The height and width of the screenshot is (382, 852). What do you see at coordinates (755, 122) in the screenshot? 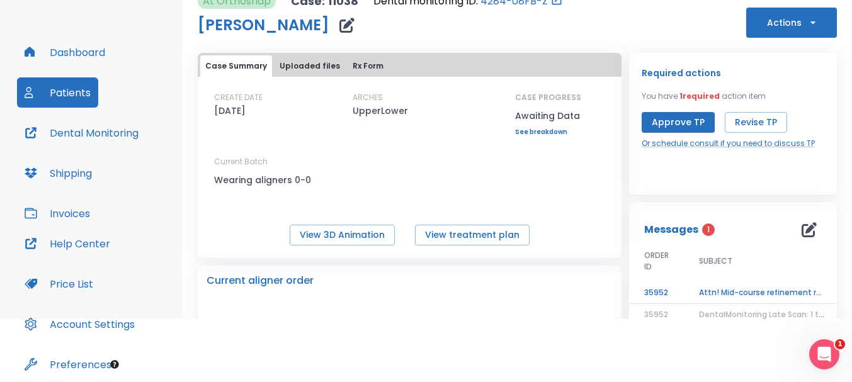
I see `button: Revise TP` at bounding box center [755, 122].